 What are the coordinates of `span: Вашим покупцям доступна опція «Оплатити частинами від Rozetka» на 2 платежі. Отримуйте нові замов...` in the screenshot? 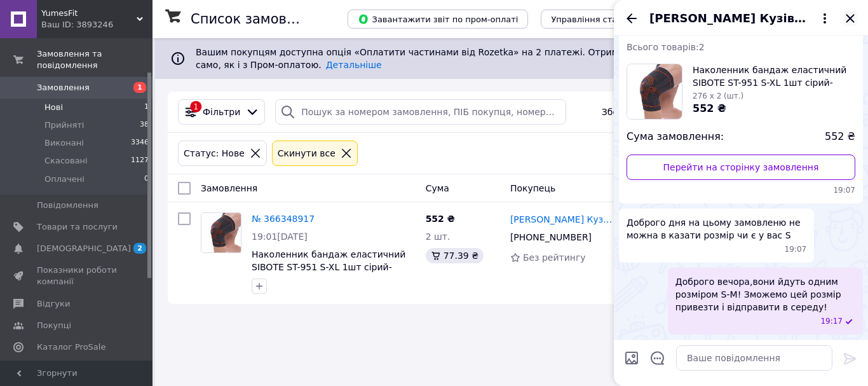 It's located at (504, 58).